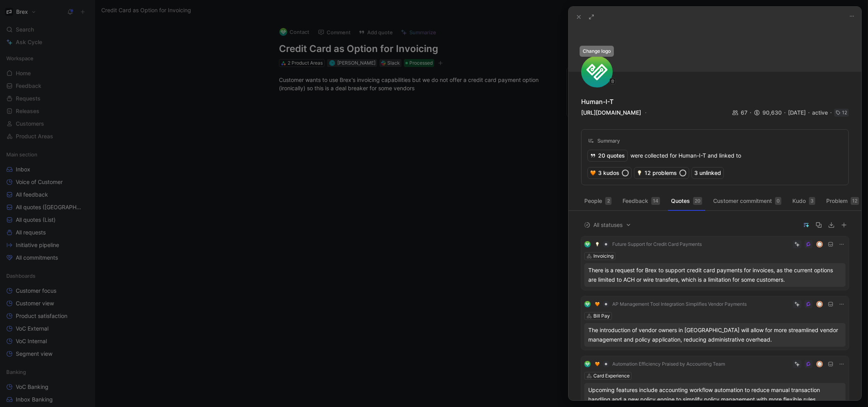 Image resolution: width=868 pixels, height=407 pixels. Describe the element at coordinates (597, 102) in the screenshot. I see `div: Human-I-T` at that location.